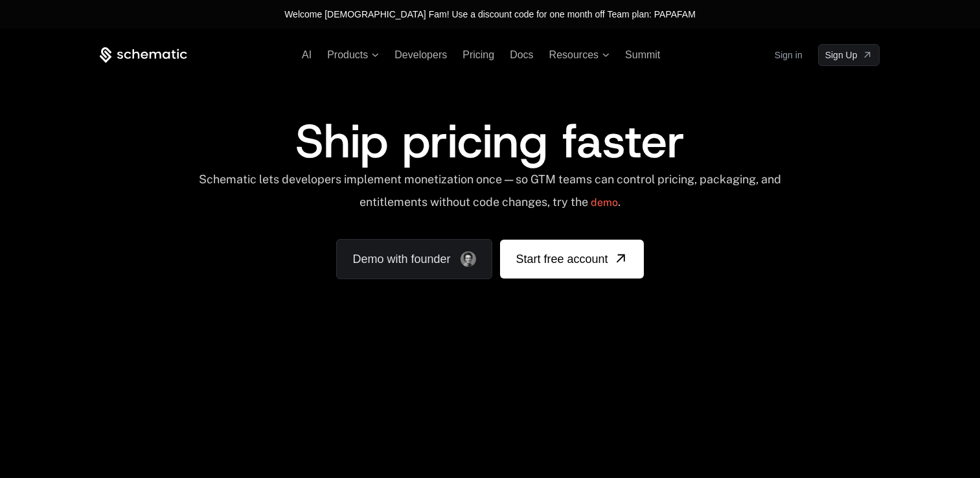 This screenshot has width=980, height=478. Describe the element at coordinates (842, 55) in the screenshot. I see `span: Sign Up` at that location.